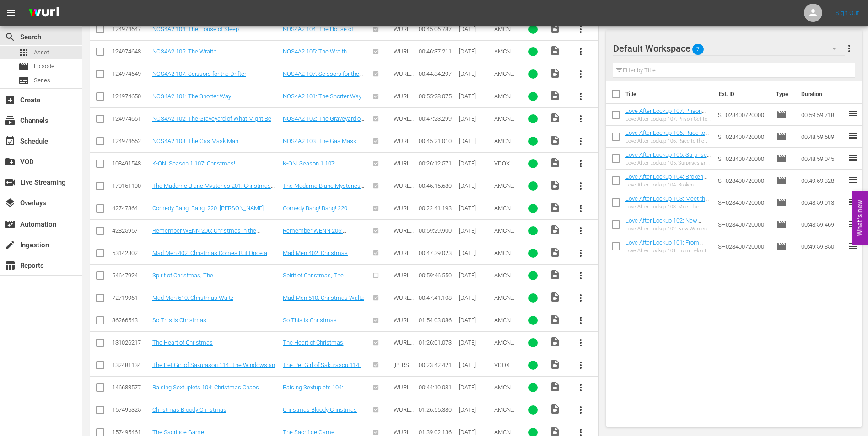 This screenshot has height=436, width=868. Describe the element at coordinates (823, 94) in the screenshot. I see `th: Duration` at that location.